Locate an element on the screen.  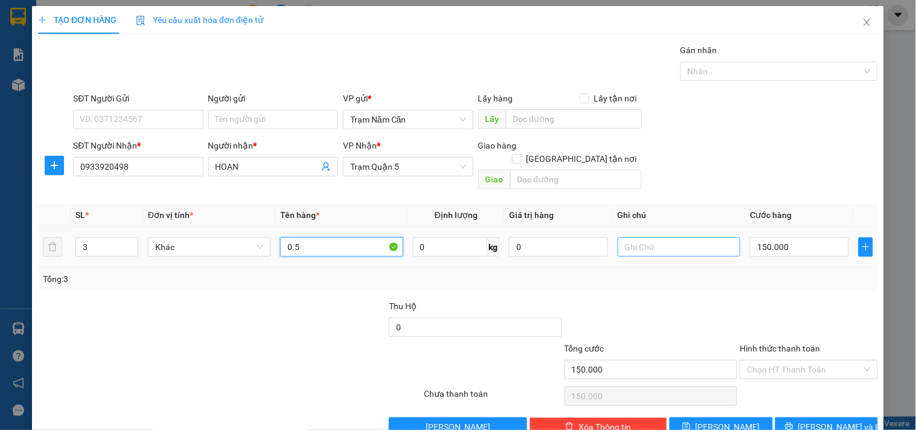
span: user-add is located at coordinates (326, 167).